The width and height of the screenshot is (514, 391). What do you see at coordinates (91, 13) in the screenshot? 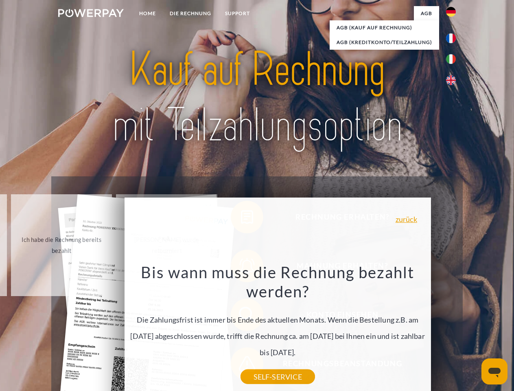
I see `img: logo-powerpay-white.svg` at bounding box center [91, 13].